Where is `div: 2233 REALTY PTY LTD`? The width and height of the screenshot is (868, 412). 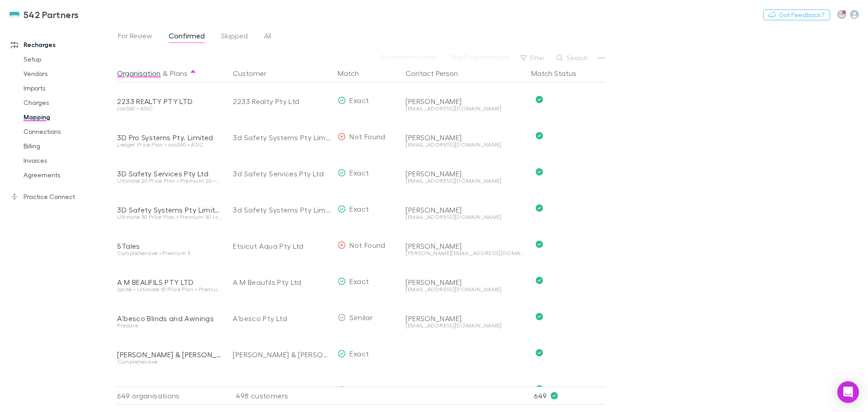 div: 2233 REALTY PTY LTD is located at coordinates (170, 101).